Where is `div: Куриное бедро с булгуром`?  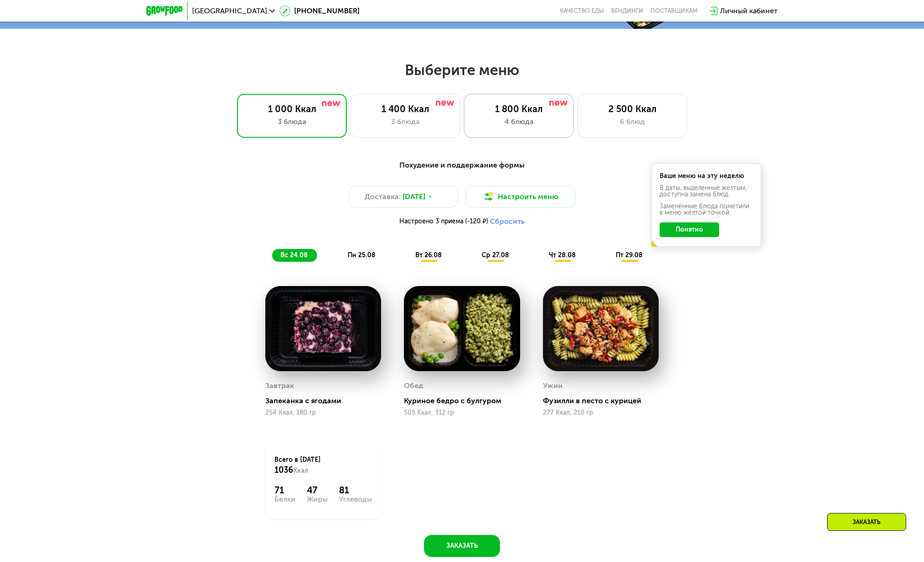
div: Куриное бедро с булгуром is located at coordinates (465, 401).